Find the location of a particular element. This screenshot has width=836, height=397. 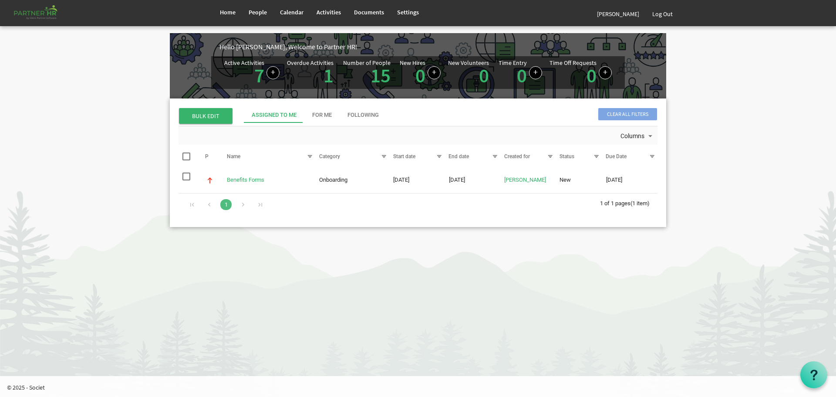

div: Overdue Activities is located at coordinates (310, 63).